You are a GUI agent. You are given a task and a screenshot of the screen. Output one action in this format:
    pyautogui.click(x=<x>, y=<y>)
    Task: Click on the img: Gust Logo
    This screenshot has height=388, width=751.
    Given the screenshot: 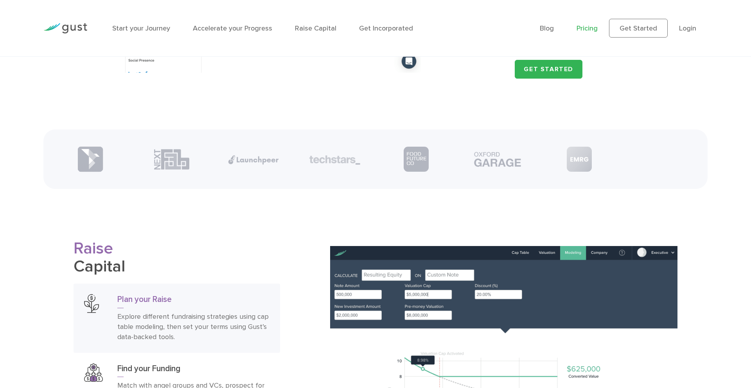 What is the action you would take?
    pyautogui.click(x=65, y=28)
    